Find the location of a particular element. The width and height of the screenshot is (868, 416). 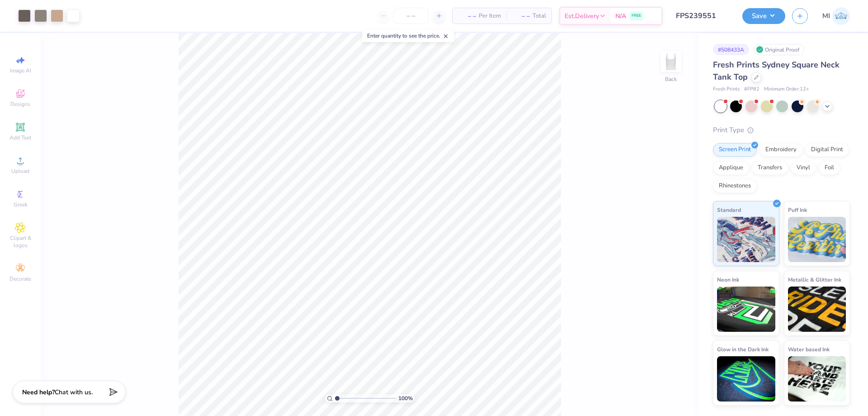

input: Untitled Design is located at coordinates (702, 16).